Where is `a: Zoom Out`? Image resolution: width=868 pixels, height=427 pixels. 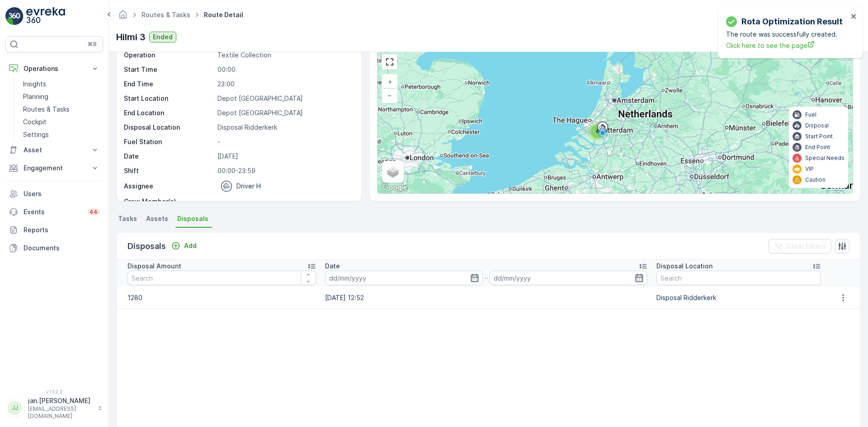 a: Zoom Out is located at coordinates (390, 95).